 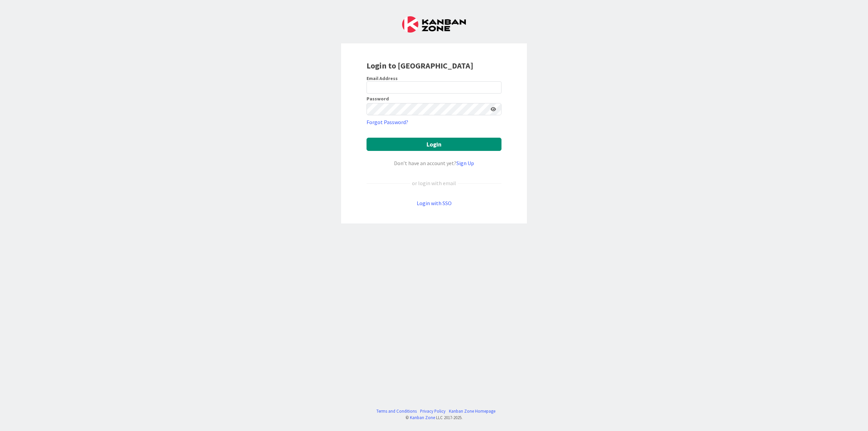 What do you see at coordinates (382, 79) in the screenshot?
I see `label: Email Address` at bounding box center [382, 79].